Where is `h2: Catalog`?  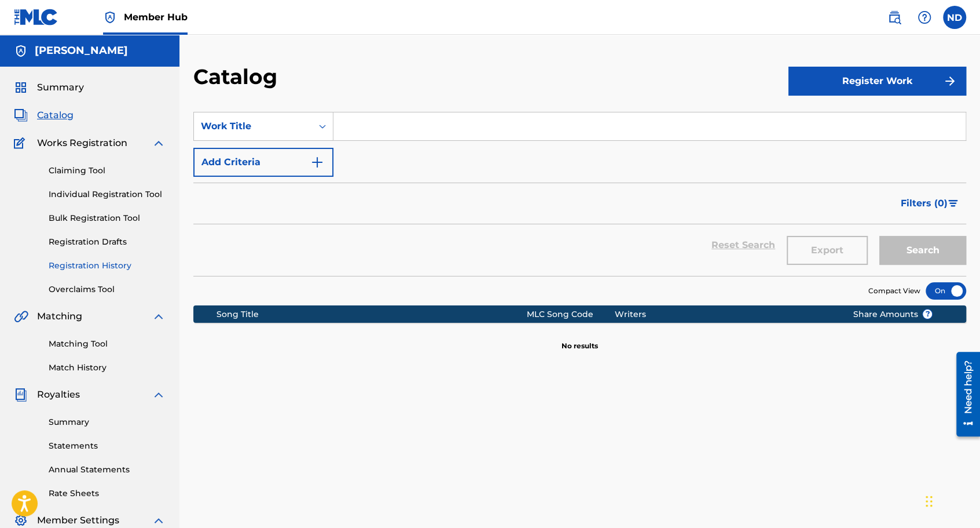 h2: Catalog is located at coordinates (238, 76).